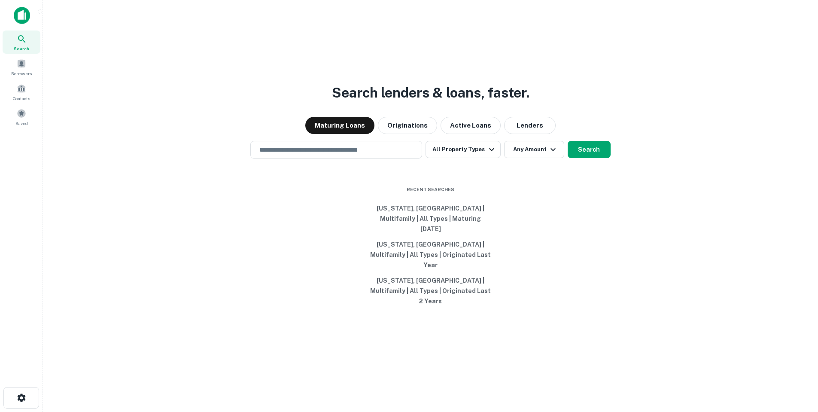 This screenshot has width=818, height=412. Describe the element at coordinates (21, 42) in the screenshot. I see `a: Search` at that location.